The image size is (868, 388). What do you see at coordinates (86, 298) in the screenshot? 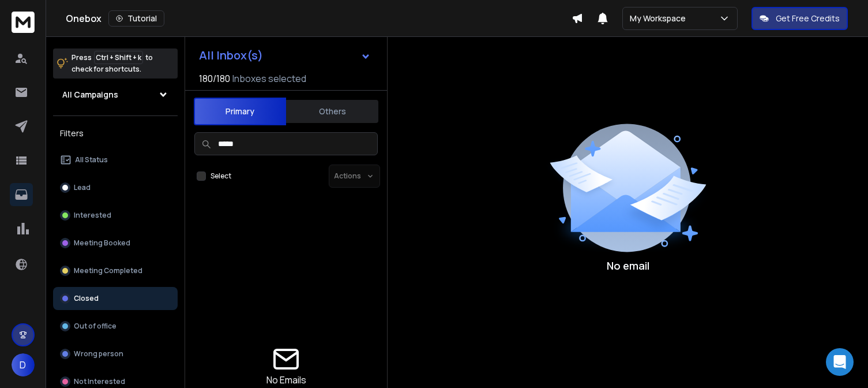
I see `p: Closed` at bounding box center [86, 298].